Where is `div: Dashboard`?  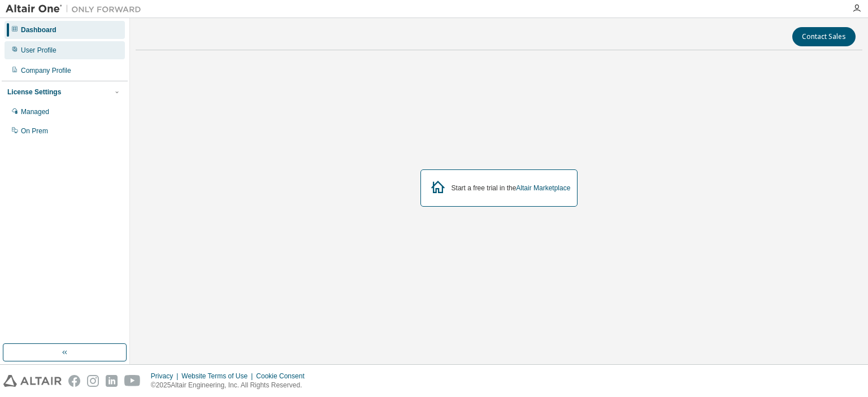
div: Dashboard is located at coordinates (39, 30).